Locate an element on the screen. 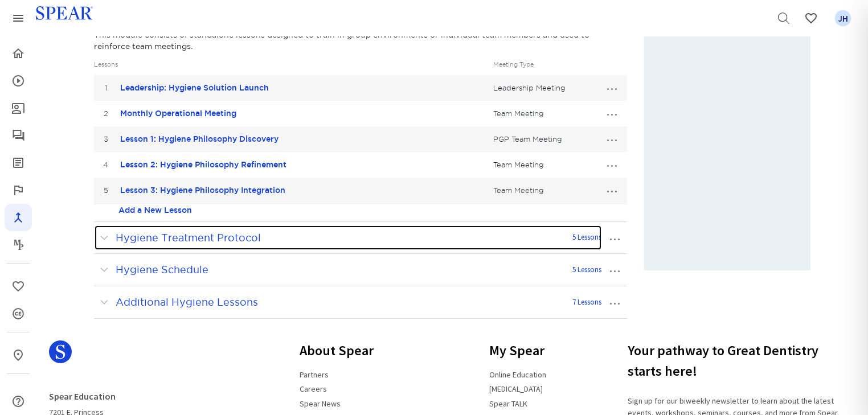 The image size is (868, 415). a: Spear Education is located at coordinates (85, 397).